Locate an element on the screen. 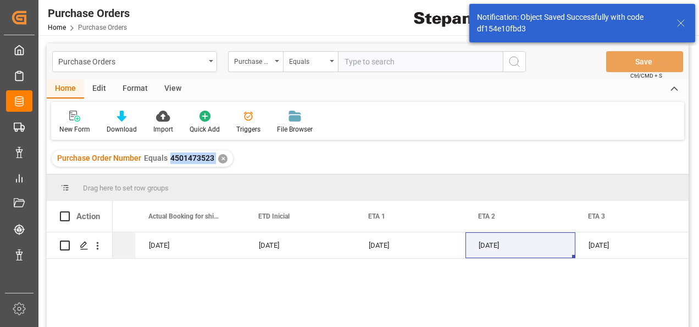 This screenshot has height=327, width=699. span: 4501473523 is located at coordinates (192, 158).